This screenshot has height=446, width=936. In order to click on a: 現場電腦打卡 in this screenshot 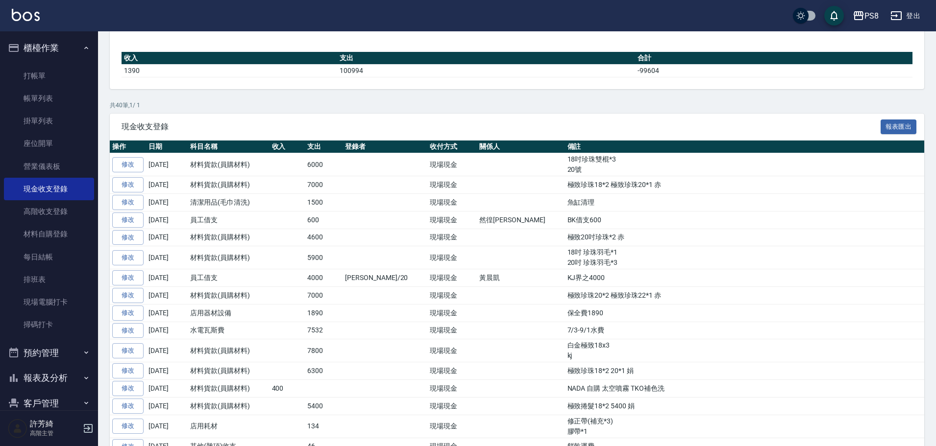, I will do `click(49, 302)`.